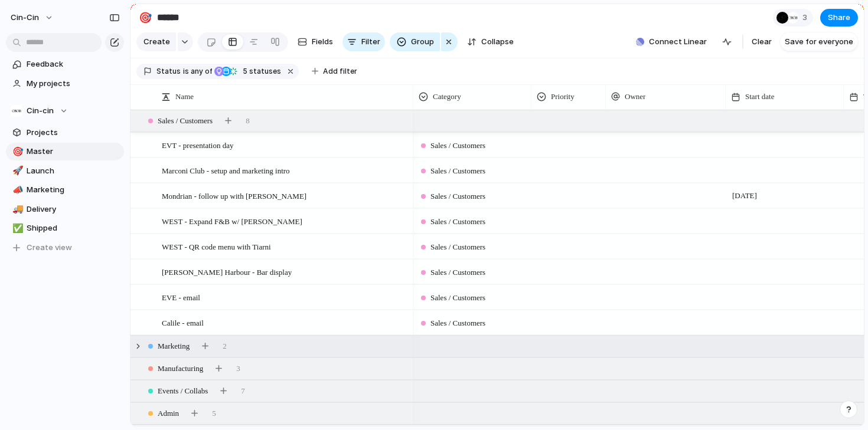 This screenshot has height=430, width=868. Describe the element at coordinates (760, 97) in the screenshot. I see `span: Start date` at that location.